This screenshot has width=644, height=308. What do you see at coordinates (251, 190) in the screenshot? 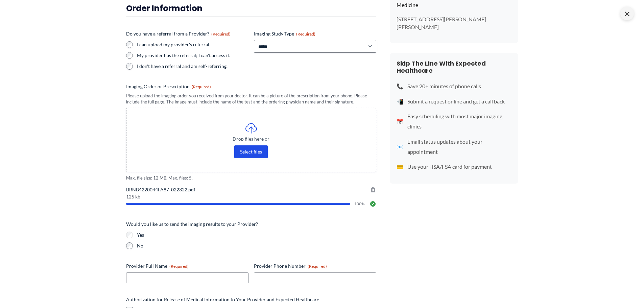
I see `span: BRNB4220044FA87_022322.pdf` at bounding box center [251, 190].